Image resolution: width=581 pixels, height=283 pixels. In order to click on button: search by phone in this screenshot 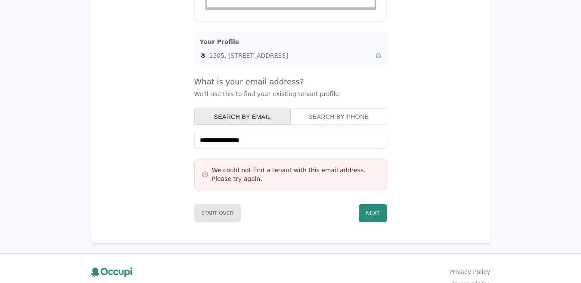, I will do `click(338, 117)`.